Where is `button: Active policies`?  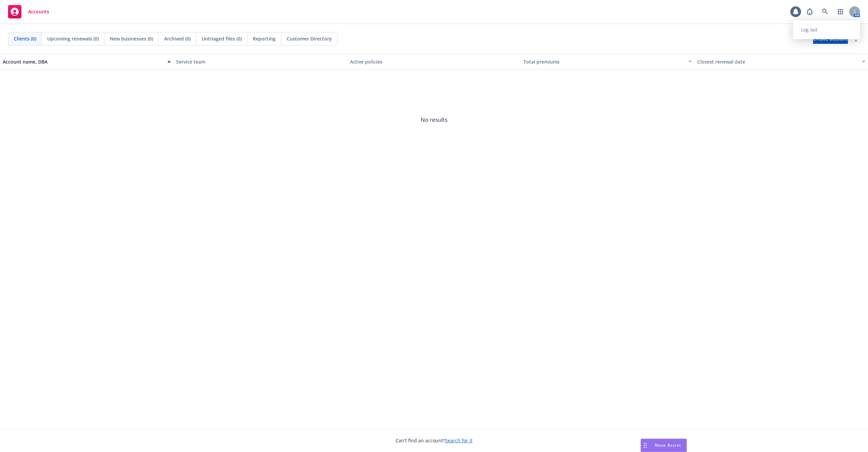 button: Active policies is located at coordinates (434, 61).